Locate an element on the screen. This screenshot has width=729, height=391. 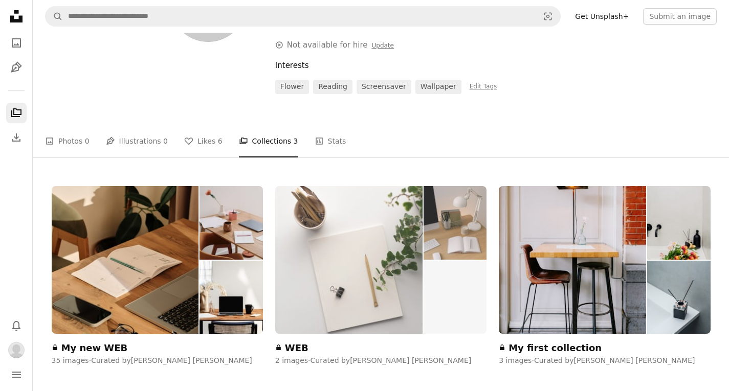
a: Edit Tags is located at coordinates (483, 87).